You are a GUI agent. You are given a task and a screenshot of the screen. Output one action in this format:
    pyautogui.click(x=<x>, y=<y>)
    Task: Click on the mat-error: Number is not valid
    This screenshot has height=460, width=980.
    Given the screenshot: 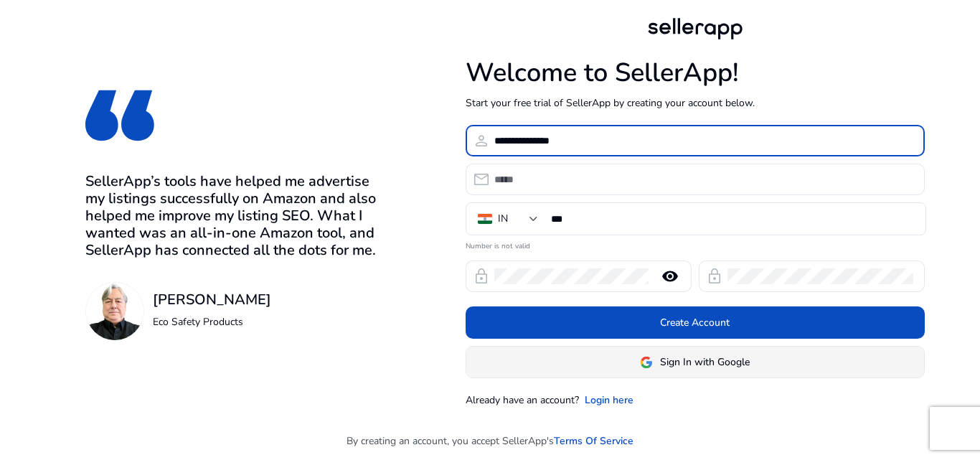 What is the action you would take?
    pyautogui.click(x=696, y=245)
    